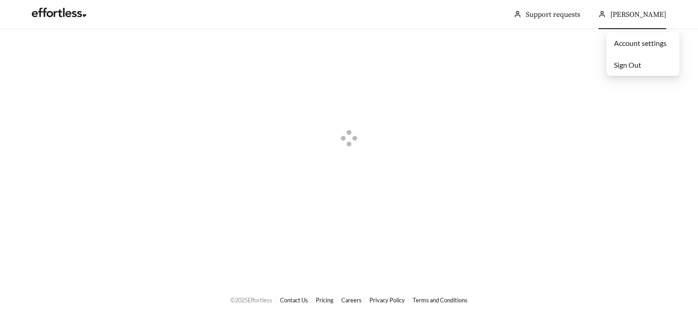  I want to click on a: Careers, so click(352, 300).